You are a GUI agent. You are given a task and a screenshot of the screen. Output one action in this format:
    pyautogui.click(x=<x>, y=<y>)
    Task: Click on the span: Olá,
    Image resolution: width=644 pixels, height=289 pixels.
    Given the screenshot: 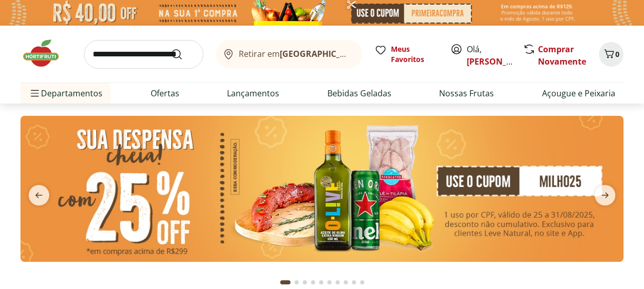 What is the action you would take?
    pyautogui.click(x=490, y=55)
    